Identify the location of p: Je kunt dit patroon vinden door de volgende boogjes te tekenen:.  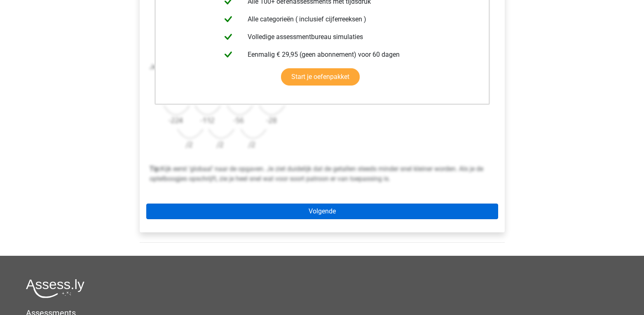
(322, 67).